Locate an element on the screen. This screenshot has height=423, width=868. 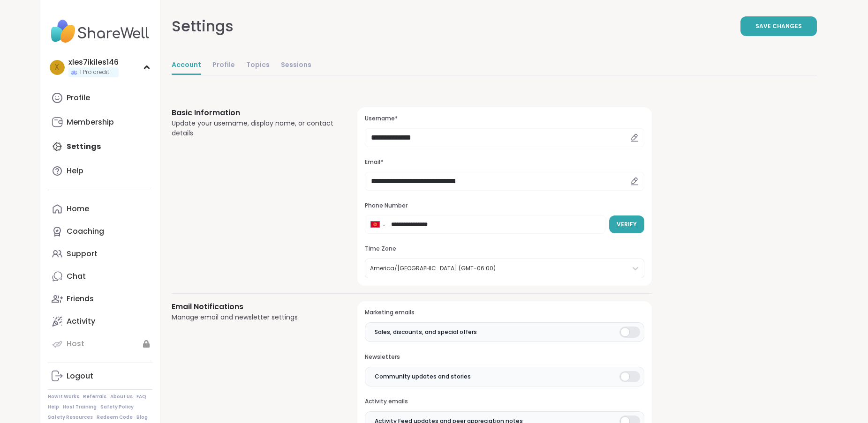
a: Coaching is located at coordinates (100, 232).